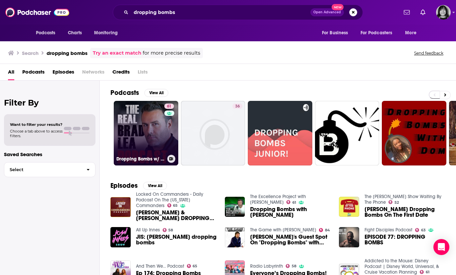  I want to click on a: Locked On Commanders - Daily Podcast On The Washington Commanders, so click(170, 200).